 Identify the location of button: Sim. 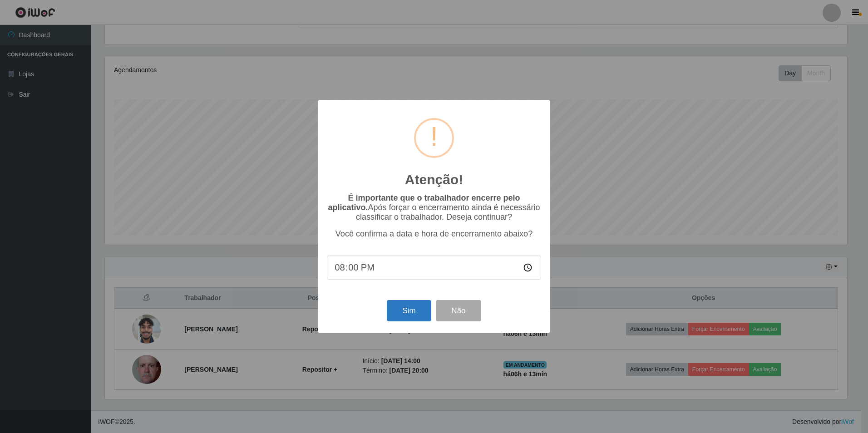
(409, 310).